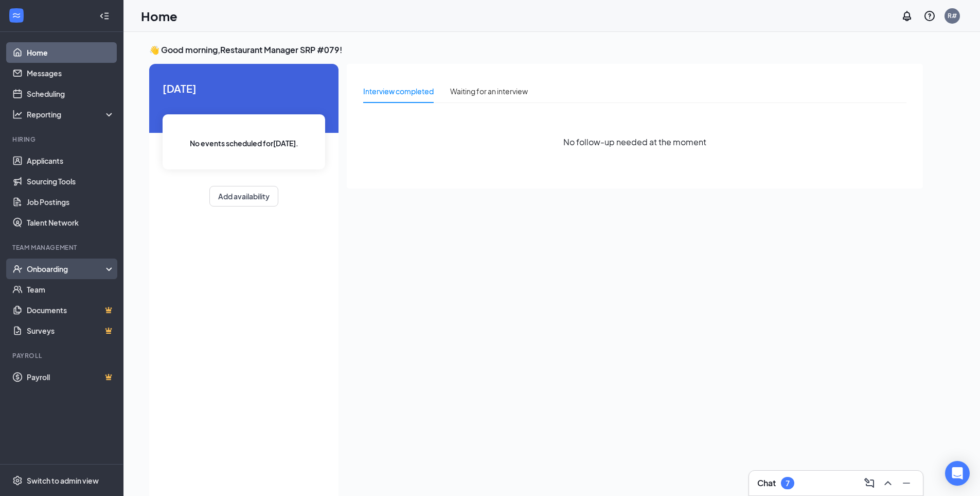 The height and width of the screenshot is (496, 980). Describe the element at coordinates (70, 310) in the screenshot. I see `a: DocumentsCrown` at that location.